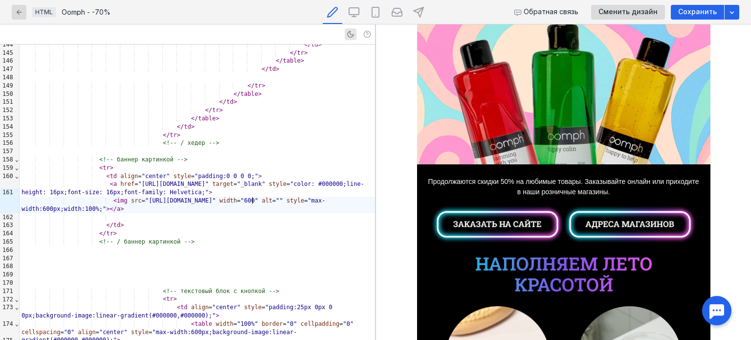  Describe the element at coordinates (221, 291) in the screenshot. I see `span: <!-- текстовый блок с кнопкой -->` at that location.